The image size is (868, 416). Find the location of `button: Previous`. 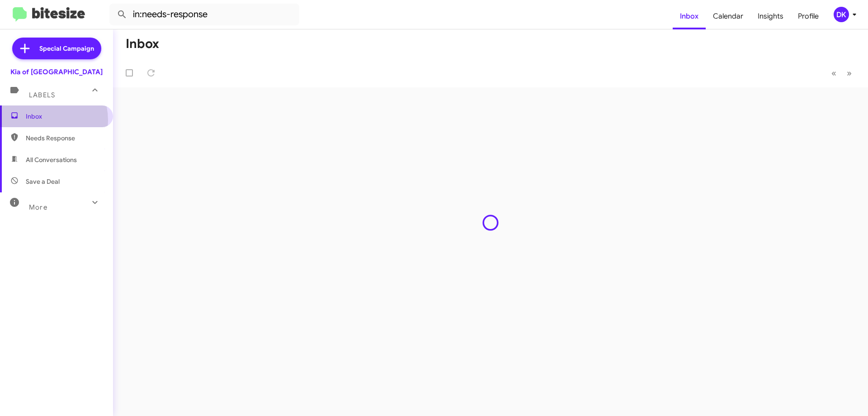

button: Previous is located at coordinates (833, 73).